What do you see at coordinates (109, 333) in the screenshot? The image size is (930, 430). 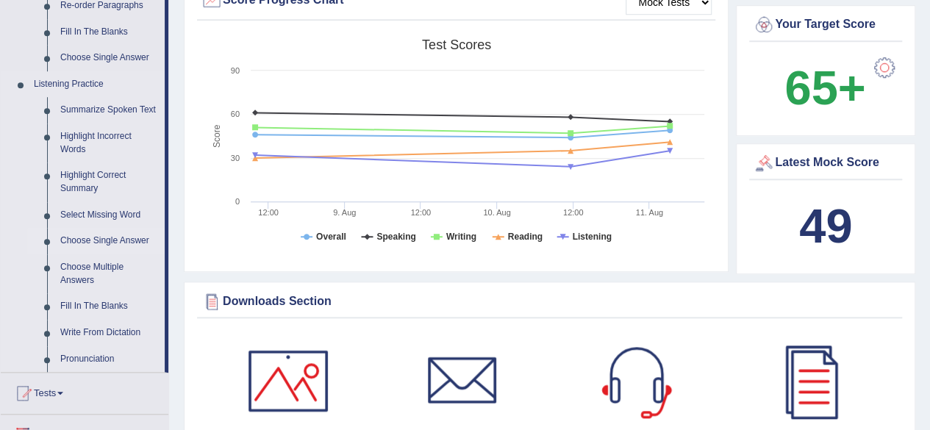 I see `a: Write From Dictation` at bounding box center [109, 333].